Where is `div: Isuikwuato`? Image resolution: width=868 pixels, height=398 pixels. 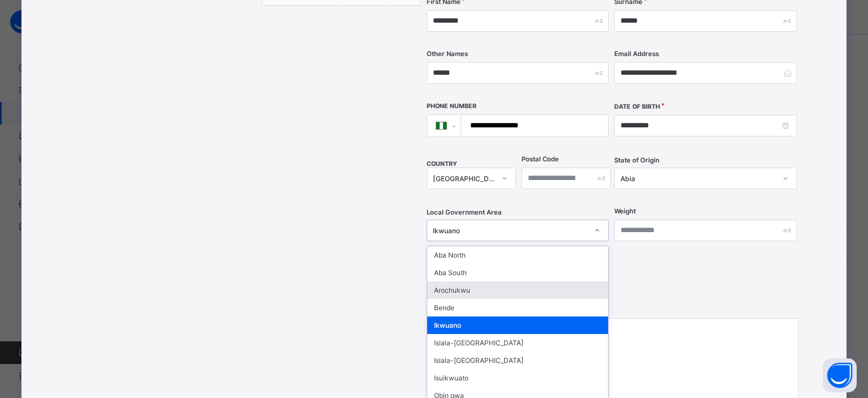
div: Isuikwuato is located at coordinates (518, 377).